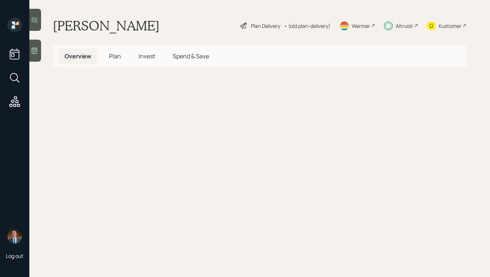  Describe the element at coordinates (405, 26) in the screenshot. I see `div: Altruist` at that location.